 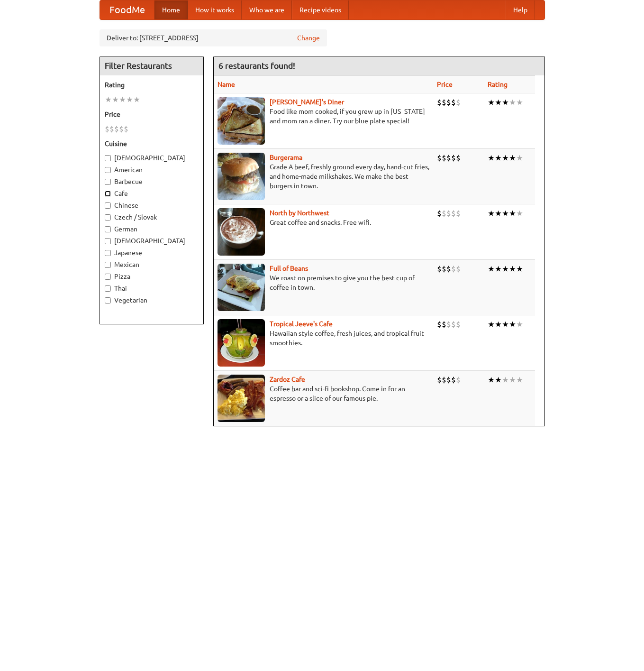 I want to click on img: north.jpg, so click(x=241, y=232).